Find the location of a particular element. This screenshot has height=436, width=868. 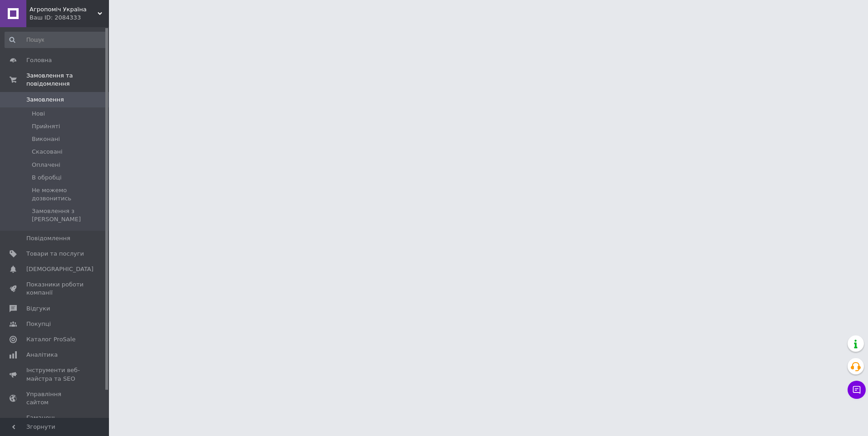

span: Аналітика is located at coordinates (42, 355).